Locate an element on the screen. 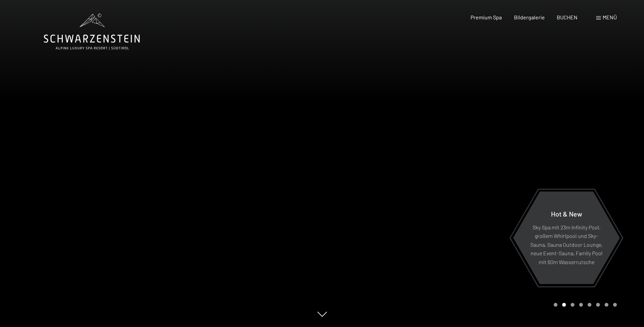 The image size is (644, 327). span: BUCHEN is located at coordinates (567, 17).